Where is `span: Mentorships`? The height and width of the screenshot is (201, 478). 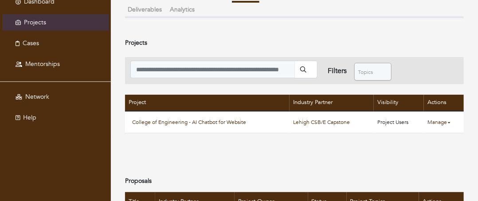
span: Mentorships is located at coordinates (43, 64).